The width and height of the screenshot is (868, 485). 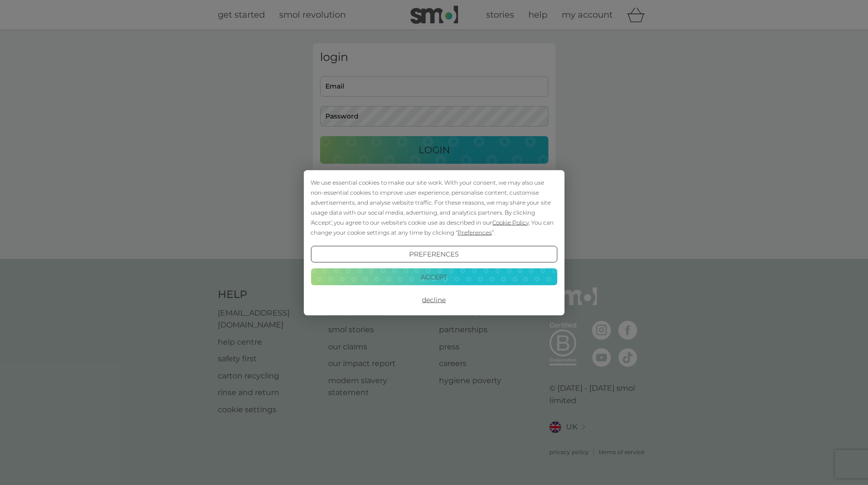 I want to click on button: Decline, so click(x=434, y=299).